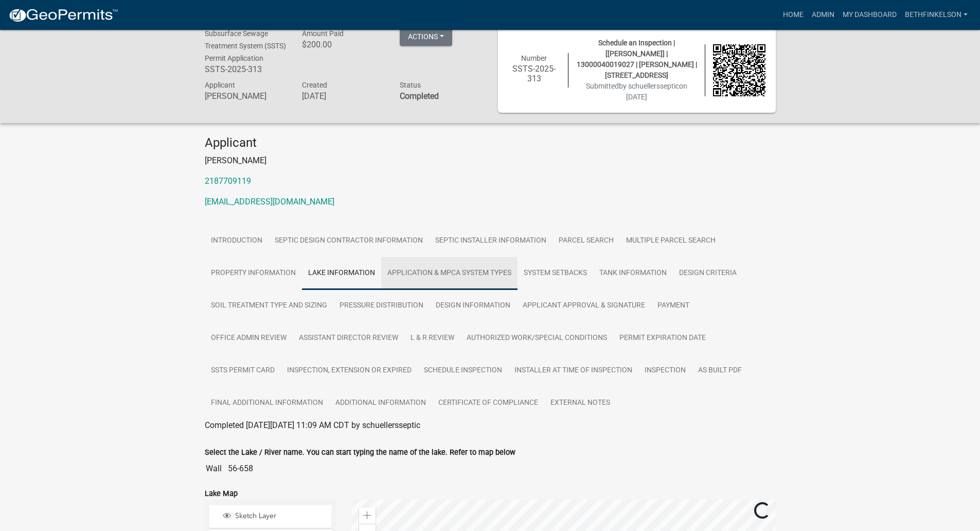  What do you see at coordinates (937, 15) in the screenshot?
I see `a: bethfinkelson` at bounding box center [937, 15].